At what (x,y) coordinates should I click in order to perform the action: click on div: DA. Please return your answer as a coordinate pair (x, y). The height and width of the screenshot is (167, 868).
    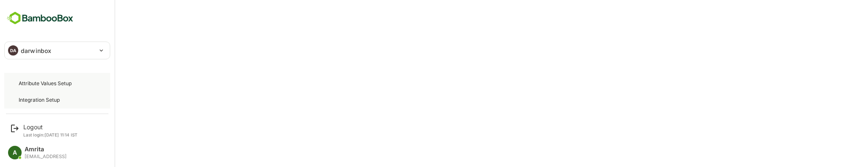
    Looking at the image, I should click on (13, 51).